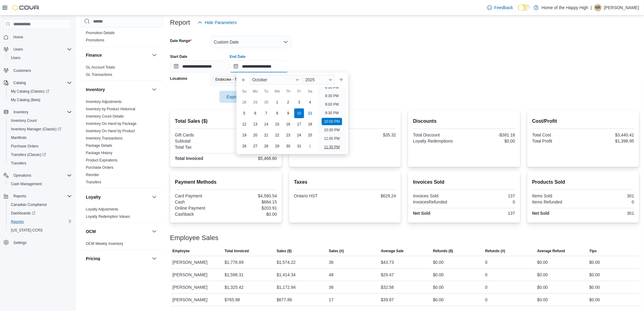  What do you see at coordinates (99, 153) in the screenshot?
I see `a: Package History` at bounding box center [99, 153].